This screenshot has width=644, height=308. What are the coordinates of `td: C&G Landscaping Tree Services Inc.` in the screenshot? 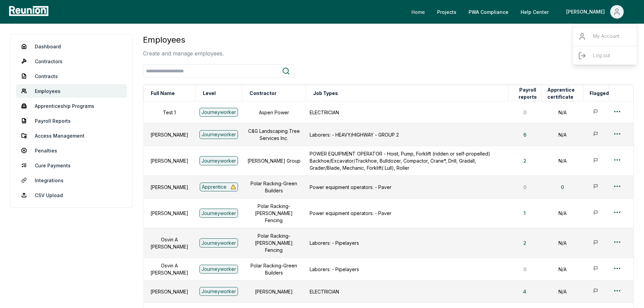 It's located at (274, 135).